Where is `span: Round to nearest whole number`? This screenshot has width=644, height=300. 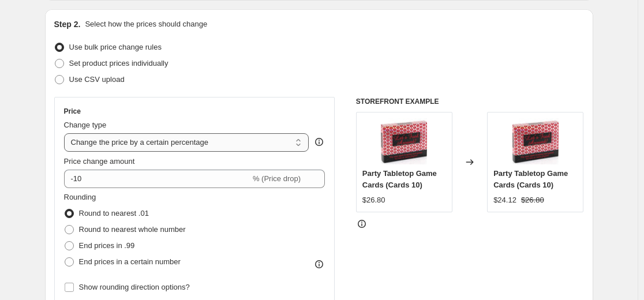 span: Round to nearest whole number is located at coordinates (132, 229).